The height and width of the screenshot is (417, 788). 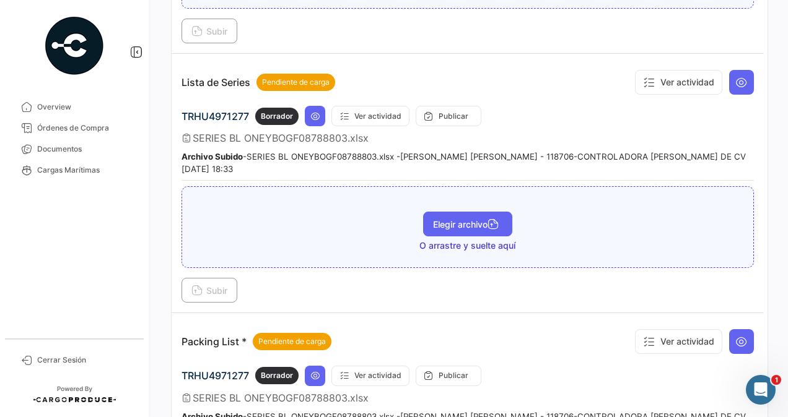 I want to click on span: Órdenes de Compra, so click(x=85, y=128).